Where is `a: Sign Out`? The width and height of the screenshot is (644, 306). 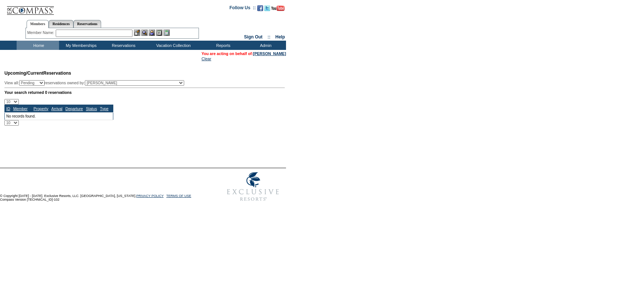
a: Sign Out is located at coordinates (253, 37).